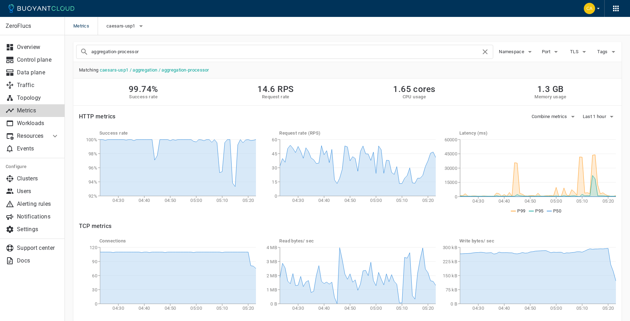 The width and height of the screenshot is (630, 321). What do you see at coordinates (272, 247) in the screenshot?
I see `tspan: 4 MB` at bounding box center [272, 247].